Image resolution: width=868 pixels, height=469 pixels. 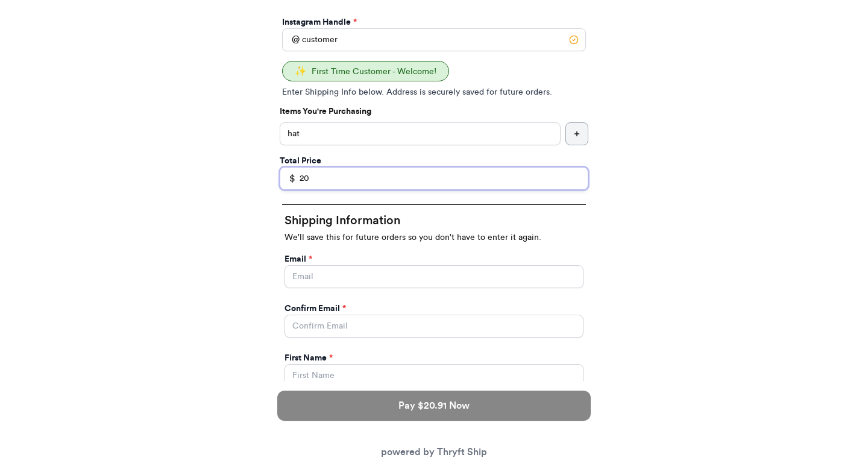 I want to click on button: Pay $20.91 Now, so click(x=434, y=406).